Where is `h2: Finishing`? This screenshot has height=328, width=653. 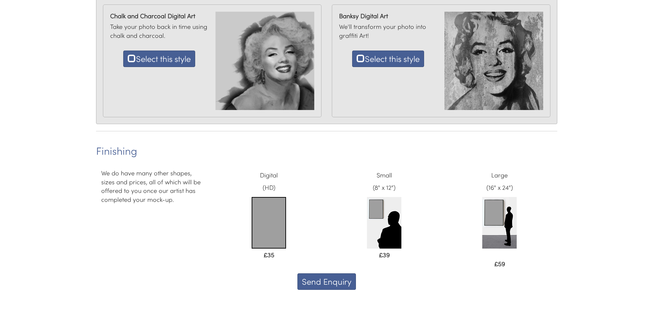 h2: Finishing is located at coordinates (326, 151).